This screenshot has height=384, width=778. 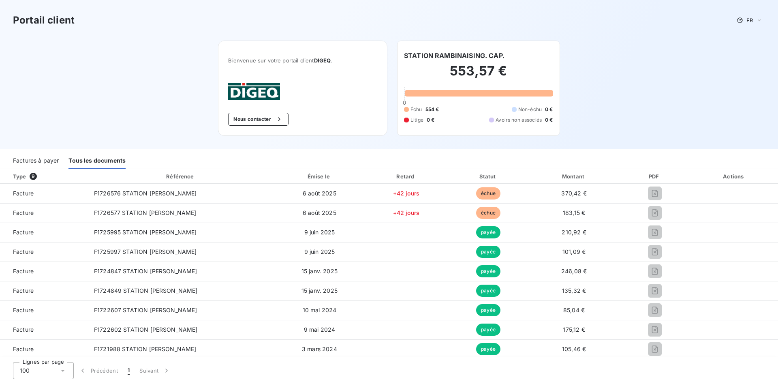 What do you see at coordinates (98, 370) in the screenshot?
I see `button: Précédent` at bounding box center [98, 370].